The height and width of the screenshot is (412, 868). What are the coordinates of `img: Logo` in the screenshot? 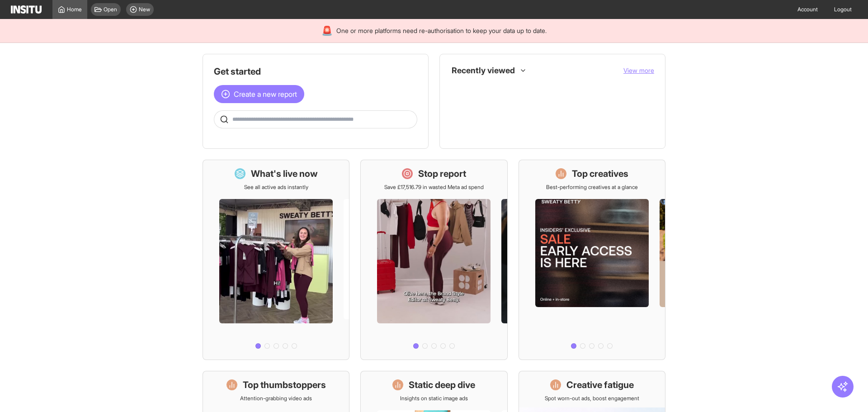 It's located at (26, 9).